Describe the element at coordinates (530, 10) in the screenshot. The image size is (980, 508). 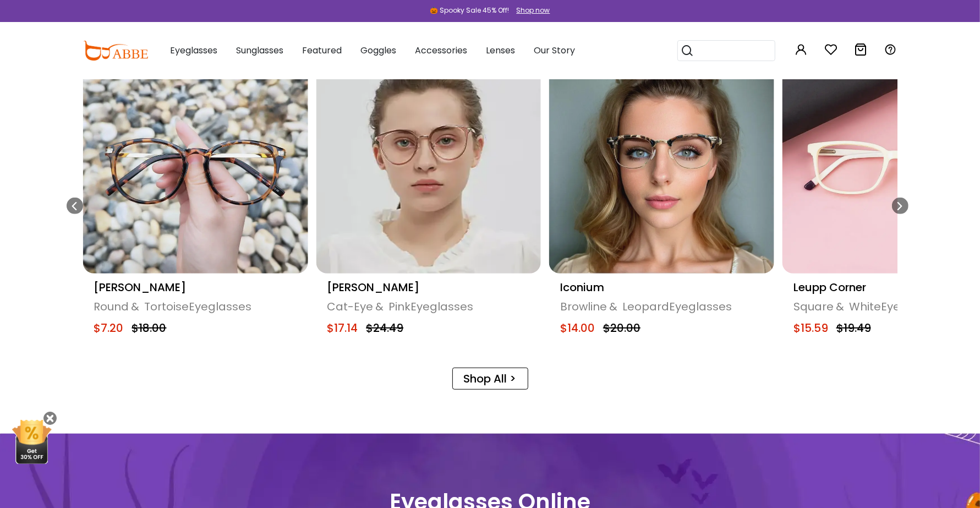
I see `a: Shop now` at that location.